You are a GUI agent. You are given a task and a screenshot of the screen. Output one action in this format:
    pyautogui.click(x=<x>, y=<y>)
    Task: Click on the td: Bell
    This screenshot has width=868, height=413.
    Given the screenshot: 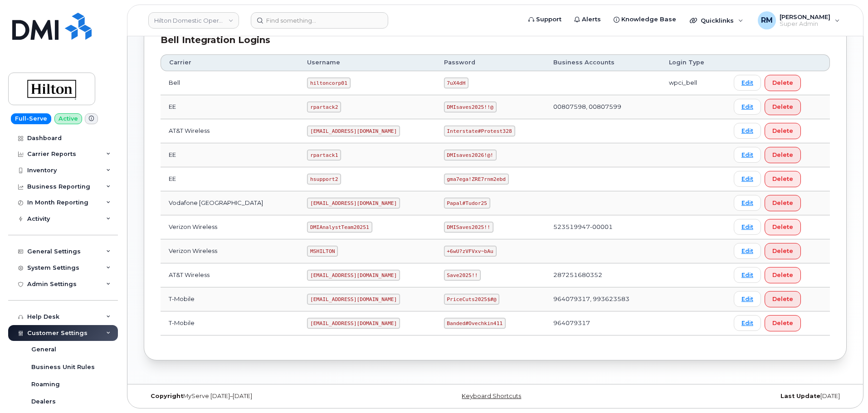 What is the action you would take?
    pyautogui.click(x=229, y=83)
    